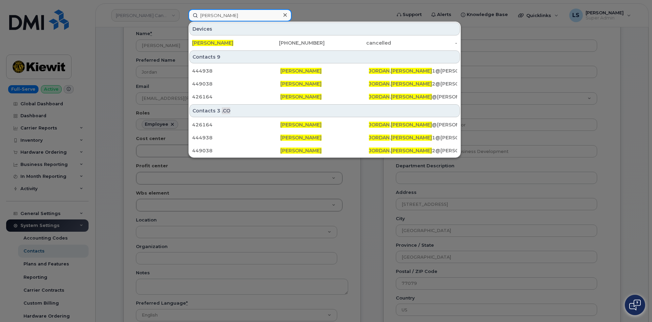  What do you see at coordinates (358, 43) in the screenshot?
I see `div: cancelled` at bounding box center [358, 43].